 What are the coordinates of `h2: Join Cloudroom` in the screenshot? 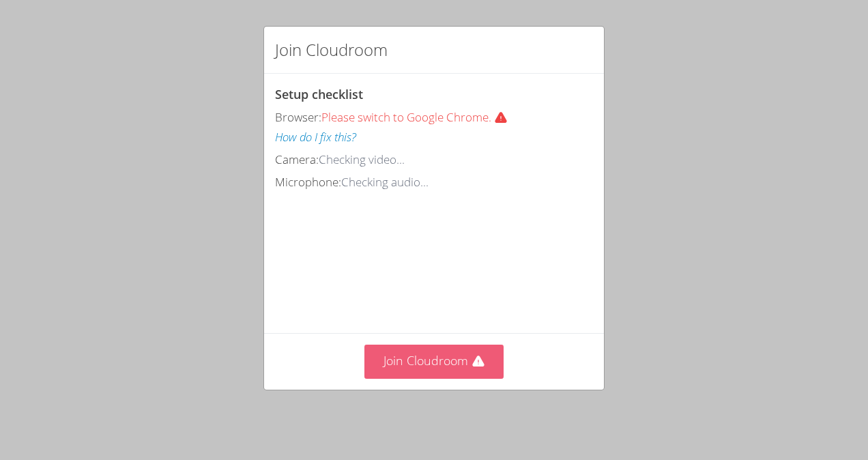 It's located at (331, 50).